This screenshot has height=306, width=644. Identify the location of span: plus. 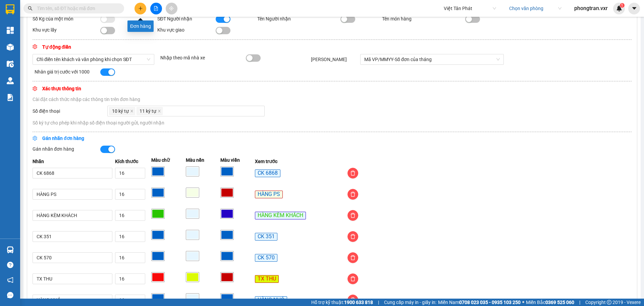
(140, 9).